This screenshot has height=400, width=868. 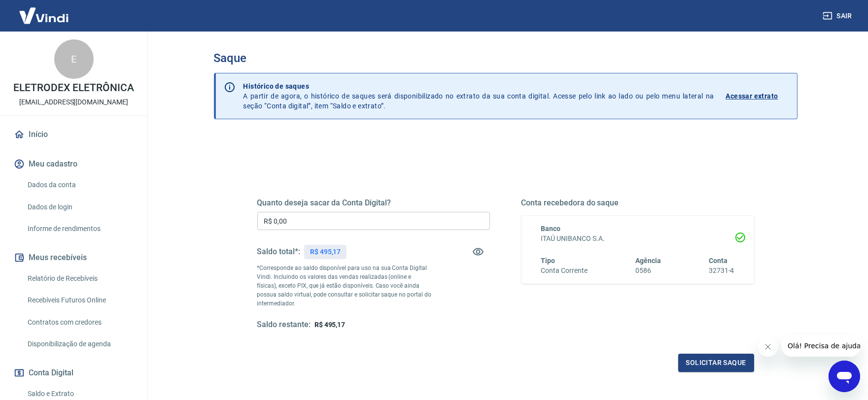 I want to click on a: Contratos com credores, so click(x=79, y=323).